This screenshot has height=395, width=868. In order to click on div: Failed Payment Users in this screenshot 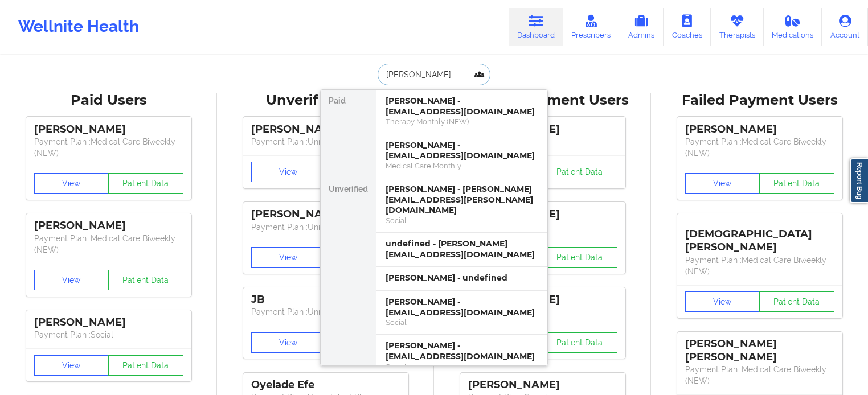, I will do `click(759, 100)`.